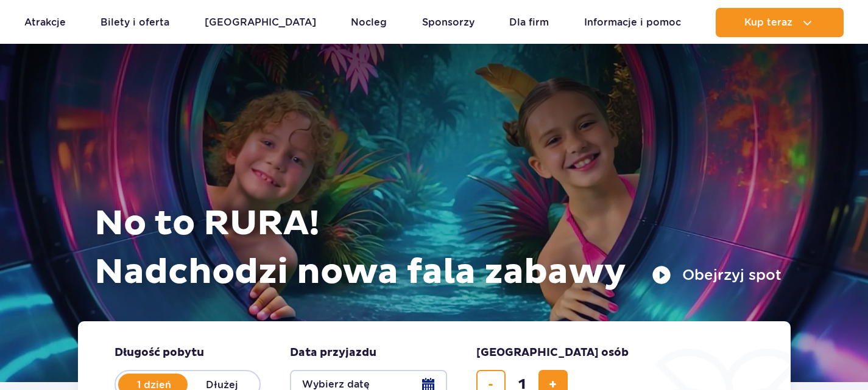 Image resolution: width=868 pixels, height=390 pixels. I want to click on h1: No to RURA! Nadchodzi nowa fala zabawy, so click(438, 248).